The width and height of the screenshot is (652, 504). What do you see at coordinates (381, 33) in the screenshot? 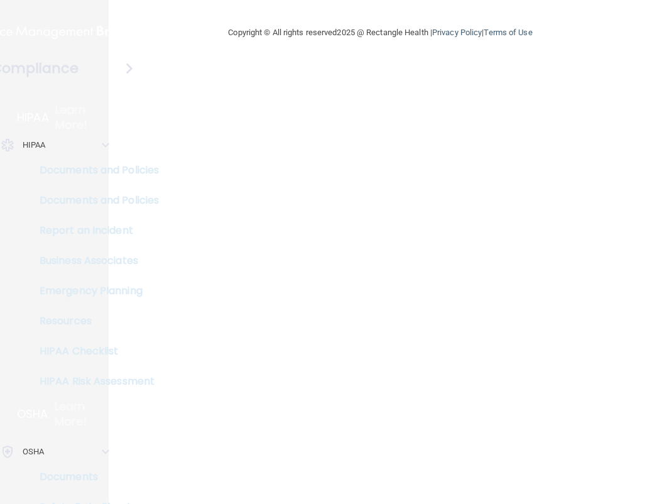
I see `div: Copyright © All rights reserved 2025 @ Rectangle Health | |` at bounding box center [381, 33].